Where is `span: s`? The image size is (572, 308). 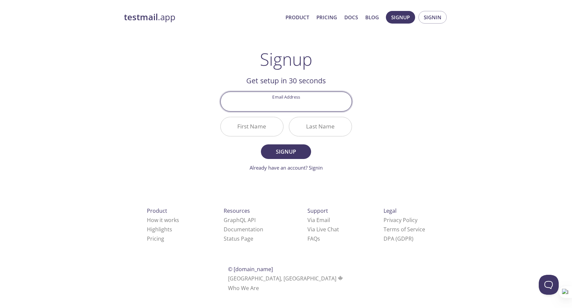
span: s is located at coordinates (319, 239).